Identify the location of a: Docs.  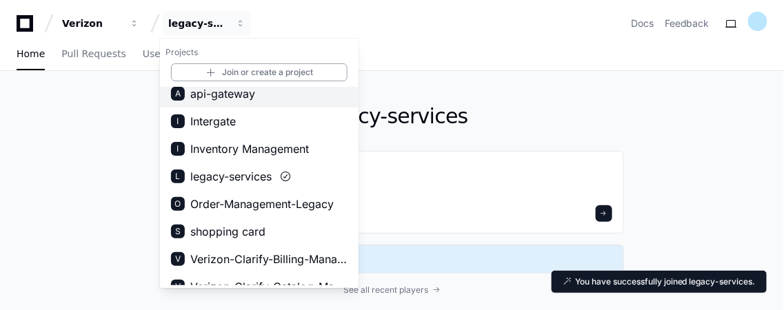
(642, 23).